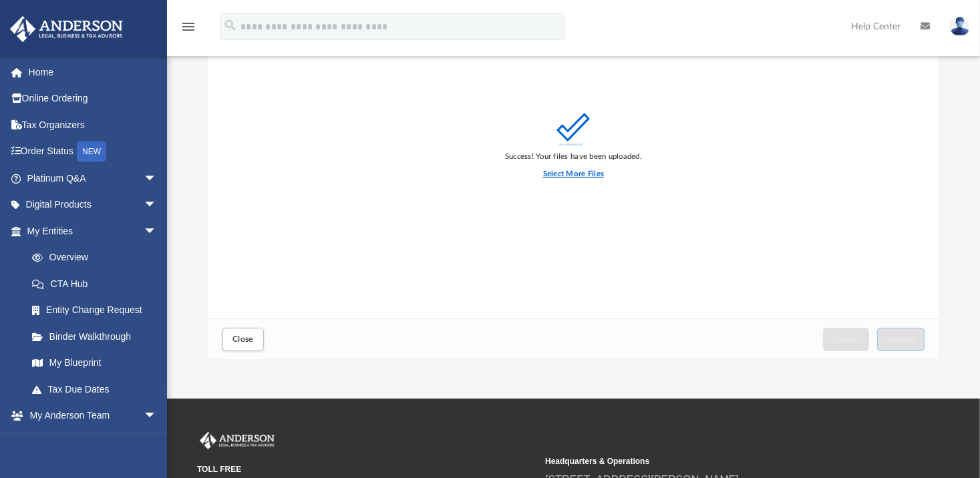  Describe the element at coordinates (93, 231) in the screenshot. I see `a: My Entitiesarrow_drop_down` at that location.